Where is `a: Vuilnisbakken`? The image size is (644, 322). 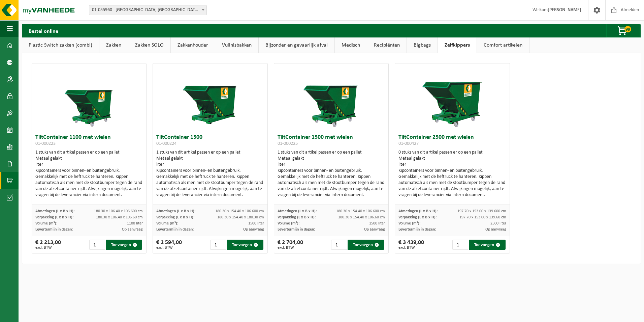
a: Vuilnisbakken is located at coordinates (237, 45).